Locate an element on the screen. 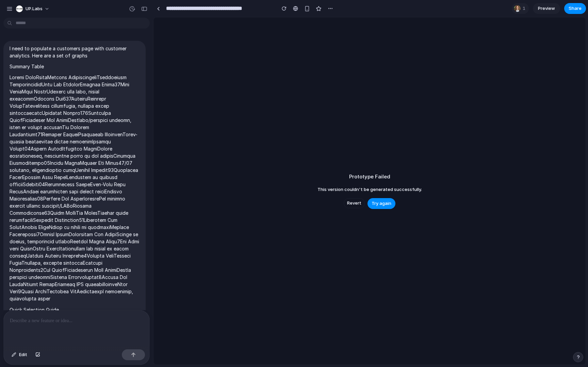  span: Revert is located at coordinates (354, 203).